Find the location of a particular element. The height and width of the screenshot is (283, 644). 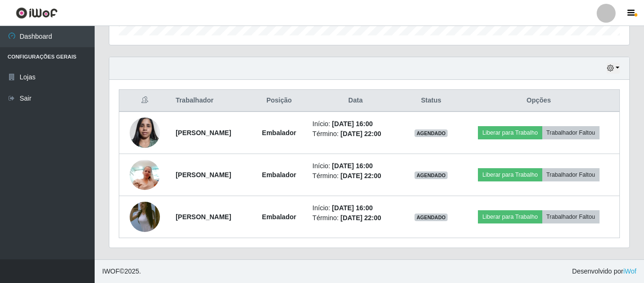

th: Posição is located at coordinates (278, 101).